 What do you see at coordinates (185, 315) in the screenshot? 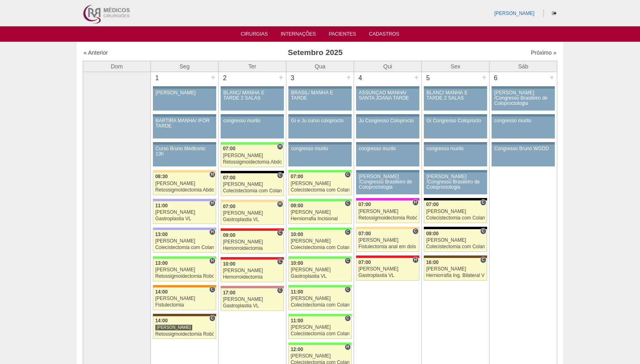
I see `div: Key: Santa Joana` at bounding box center [185, 315].